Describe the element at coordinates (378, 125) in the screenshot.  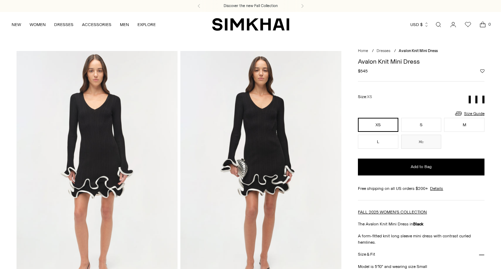
I see `button: XS` at that location.